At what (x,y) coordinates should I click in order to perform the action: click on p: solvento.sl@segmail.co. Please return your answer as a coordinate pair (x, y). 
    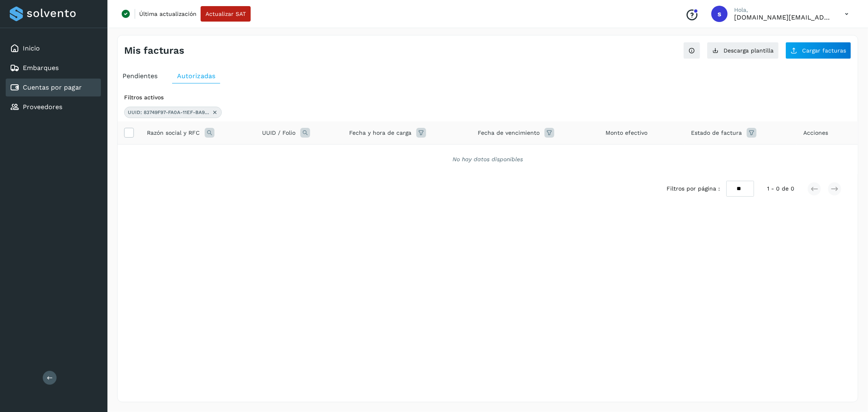
    Looking at the image, I should click on (783, 17).